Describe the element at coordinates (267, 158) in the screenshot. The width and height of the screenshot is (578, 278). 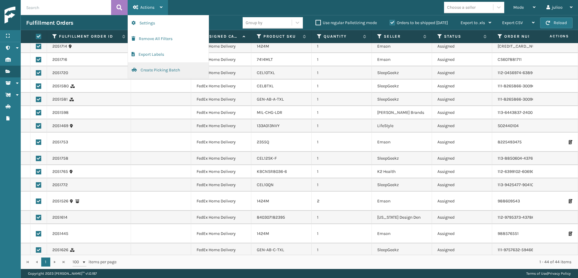
I see `a: CEL12SK-F` at that location.